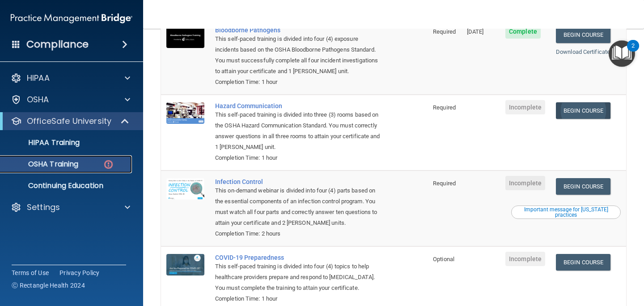 The image size is (644, 306). Describe the element at coordinates (48, 285) in the screenshot. I see `span: Ⓒ Rectangle Health 2024` at that location.